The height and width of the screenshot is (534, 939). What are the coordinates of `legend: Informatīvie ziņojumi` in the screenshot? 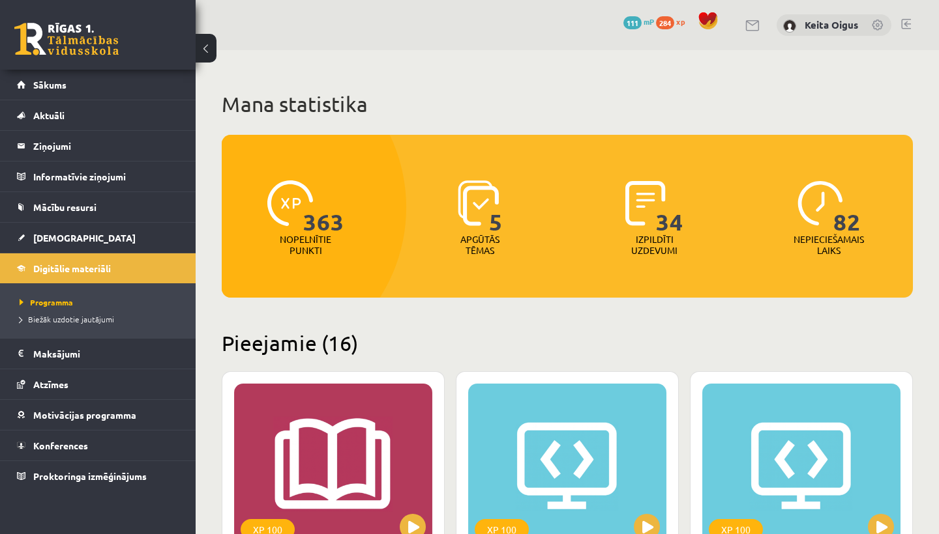 It's located at (106, 177).